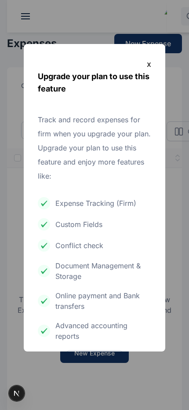 The image size is (189, 410). What do you see at coordinates (94, 64) in the screenshot?
I see `div: x` at bounding box center [94, 64].